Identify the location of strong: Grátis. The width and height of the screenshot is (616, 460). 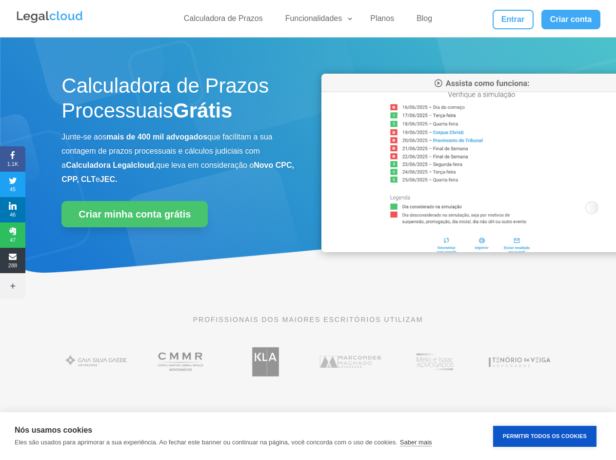
(202, 110).